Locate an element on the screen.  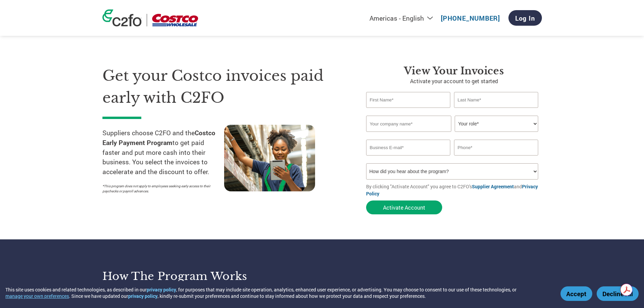
input: Your company name* is located at coordinates (409, 124).